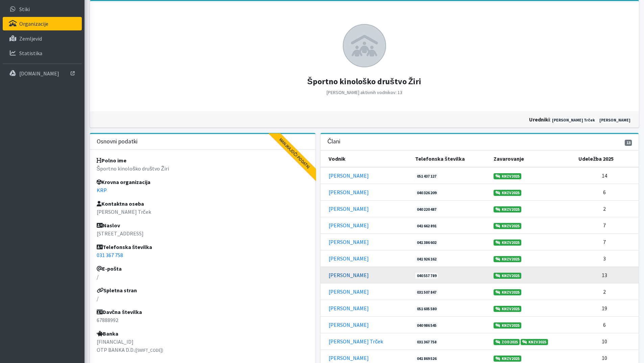 The width and height of the screenshot is (644, 363). I want to click on h3: Osnovni podatki, so click(117, 141).